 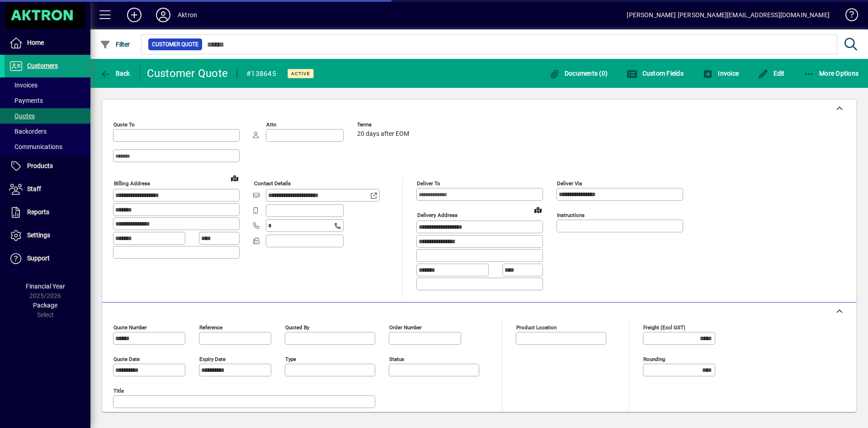 What do you see at coordinates (664, 327) in the screenshot?
I see `mat-label: Freight (excl GST)` at bounding box center [664, 327].